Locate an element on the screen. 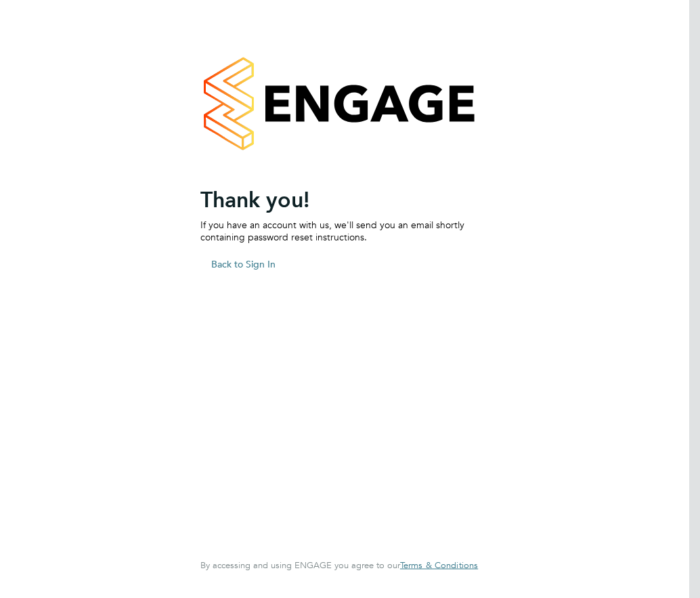  h2: Thank you! is located at coordinates (333, 199).